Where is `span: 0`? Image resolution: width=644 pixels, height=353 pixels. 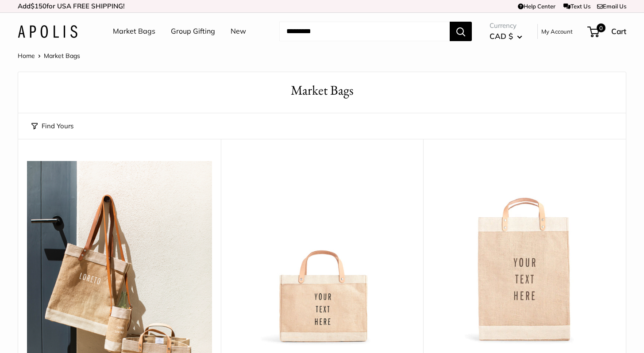 span: 0 is located at coordinates (601, 28).